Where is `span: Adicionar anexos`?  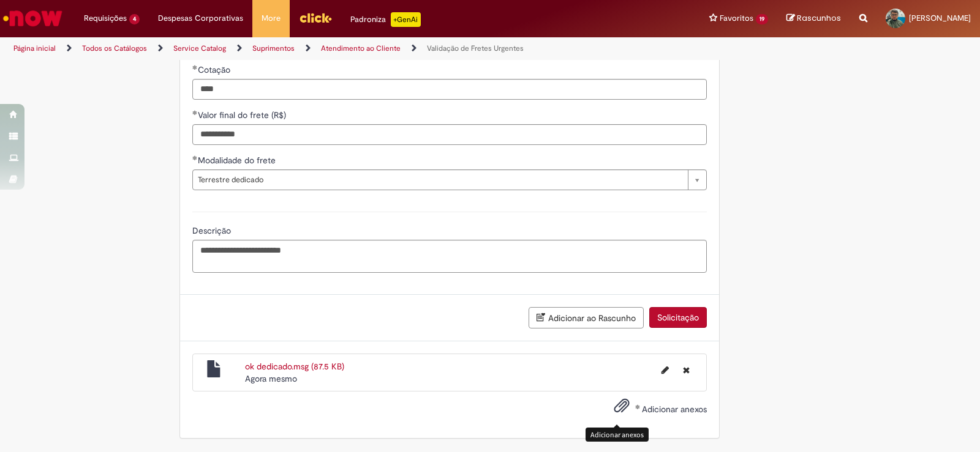 span: Adicionar anexos is located at coordinates (674, 410).